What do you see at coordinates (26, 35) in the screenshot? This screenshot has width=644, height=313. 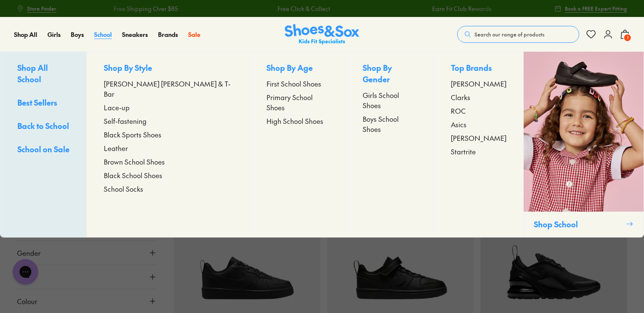 I see `span: Shop All` at bounding box center [26, 35].